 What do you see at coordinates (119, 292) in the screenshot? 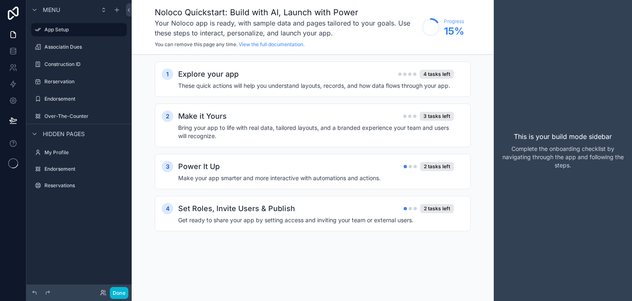
I see `button: Done` at bounding box center [119, 292].